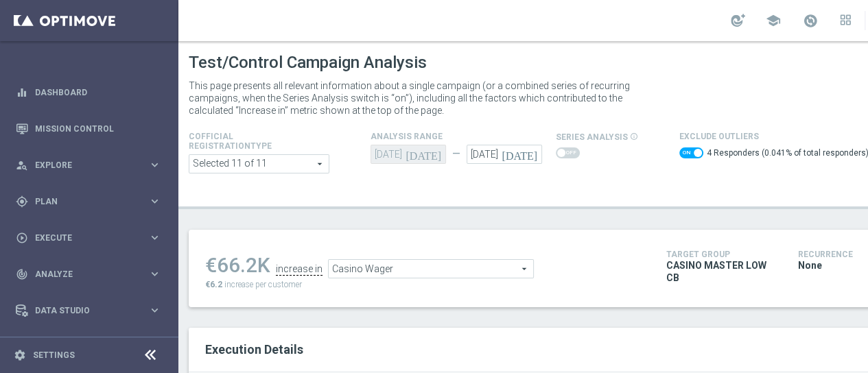  Describe the element at coordinates (463, 136) in the screenshot. I see `h4: analysis range` at that location.